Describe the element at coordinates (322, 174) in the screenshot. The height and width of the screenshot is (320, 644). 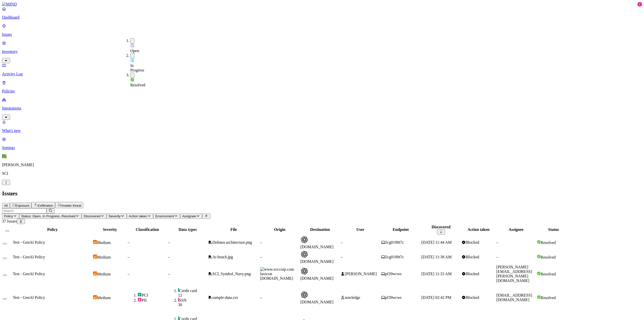
I see `p: SCI` at that location.